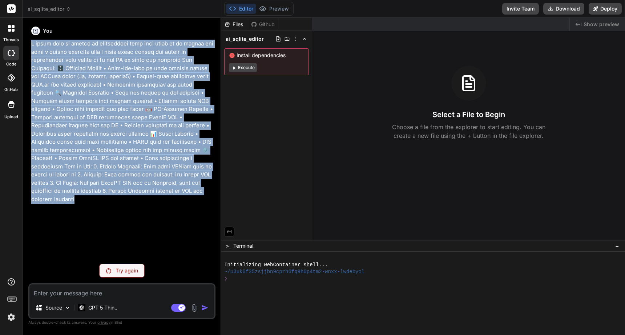 This screenshot has width=625, height=335. What do you see at coordinates (11, 40) in the screenshot?
I see `label: threads` at bounding box center [11, 40].